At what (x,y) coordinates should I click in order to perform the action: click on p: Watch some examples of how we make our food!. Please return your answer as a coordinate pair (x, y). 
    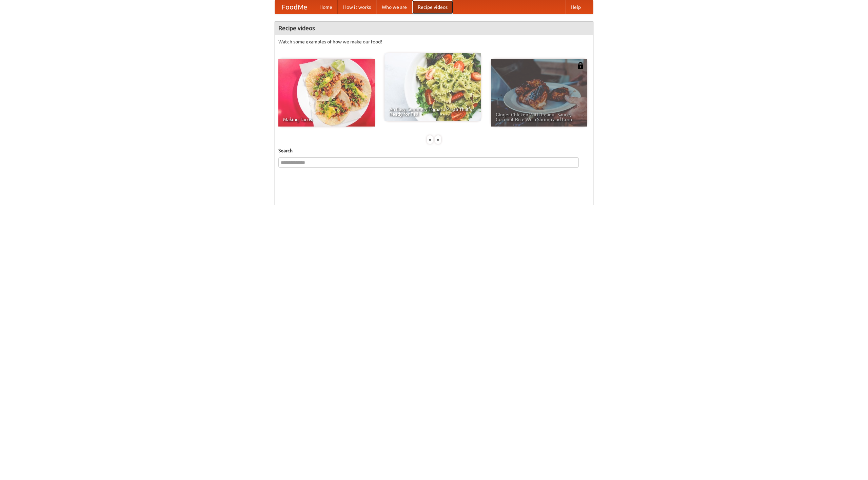
    Looking at the image, I should click on (434, 42).